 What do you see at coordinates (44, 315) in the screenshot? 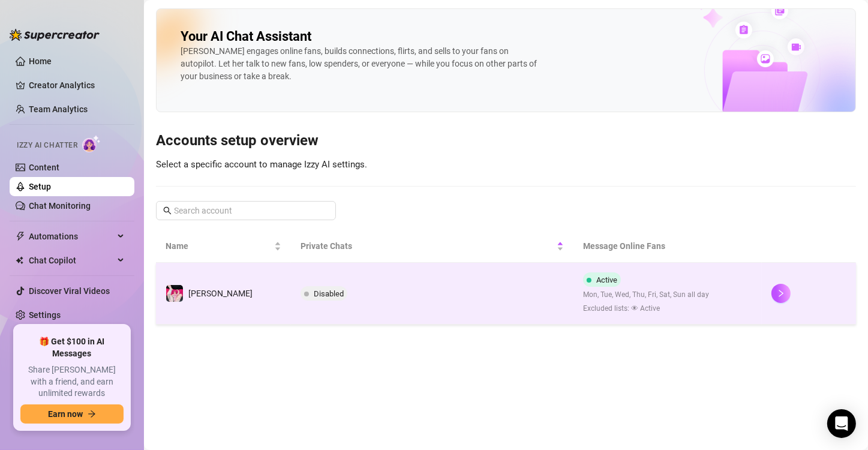
I see `a: Settings` at bounding box center [44, 315].